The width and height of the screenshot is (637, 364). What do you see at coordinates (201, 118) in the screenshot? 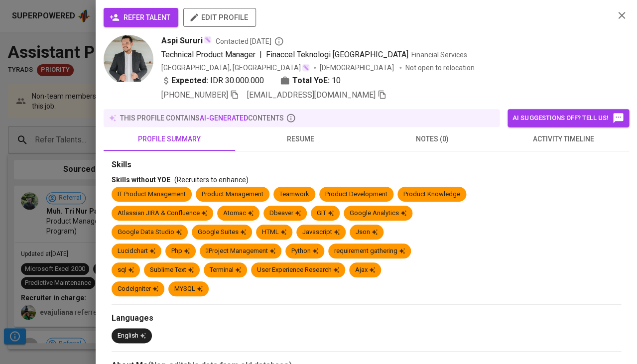
I see `p: this profile contains contents` at bounding box center [201, 118].